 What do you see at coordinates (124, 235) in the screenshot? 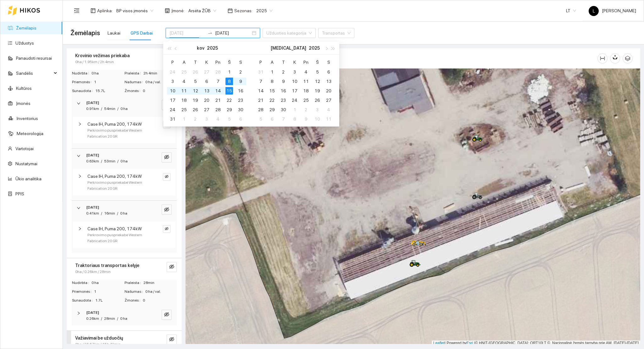
I see `div: Case IH, Puma 200, 174kWPerkrovimo puspriekabė Western Fabrication 20 GReye-invisible` at bounding box center [124, 235].